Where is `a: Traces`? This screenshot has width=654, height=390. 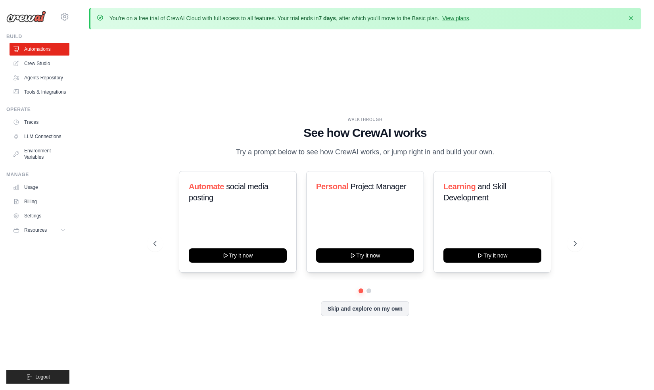 a: Traces is located at coordinates (39, 122).